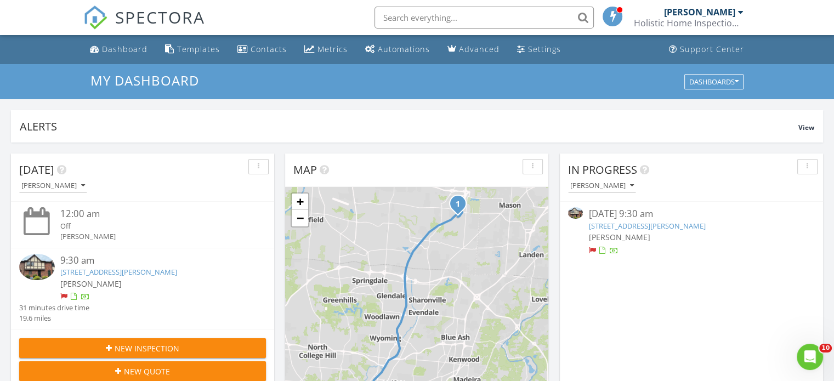  What do you see at coordinates (143, 348) in the screenshot?
I see `button: New Inspection` at bounding box center [143, 348].